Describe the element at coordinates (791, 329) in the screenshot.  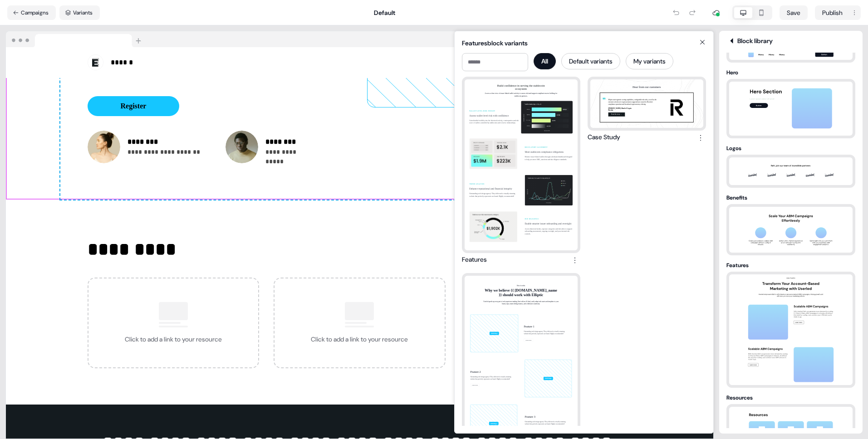
I see `img: features thumbnail preview` at that location.